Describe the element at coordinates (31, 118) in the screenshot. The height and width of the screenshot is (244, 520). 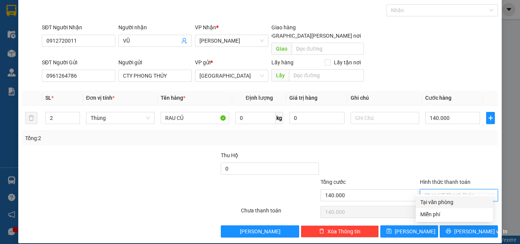
I see `button: delete` at that location.